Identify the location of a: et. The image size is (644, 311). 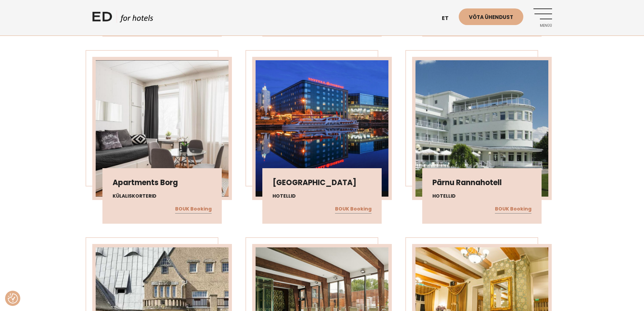
(448, 18).